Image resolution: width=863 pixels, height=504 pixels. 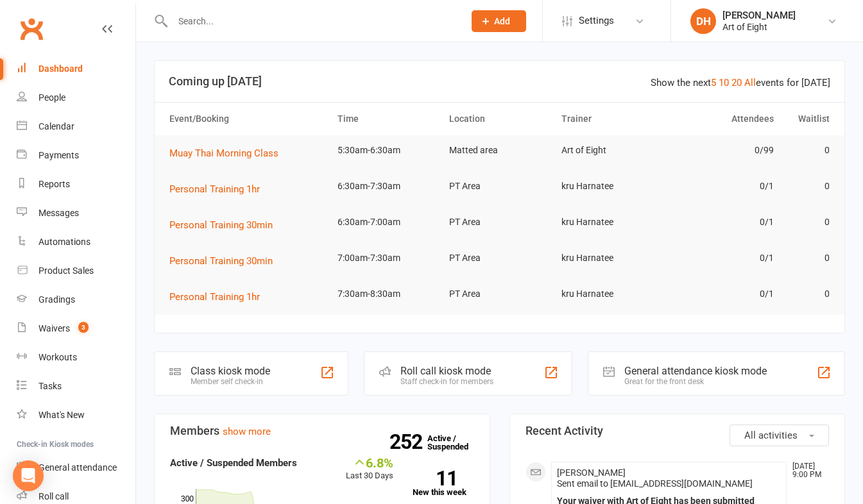 What do you see at coordinates (76, 126) in the screenshot?
I see `a: Calendar` at bounding box center [76, 126].